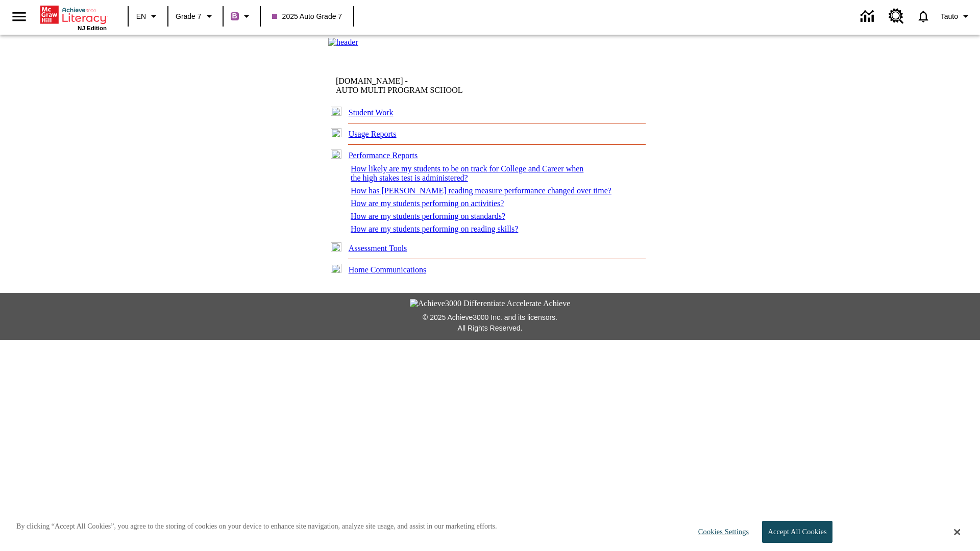 The width and height of the screenshot is (980, 551). Describe the element at coordinates (235, 16) in the screenshot. I see `span: B` at that location.